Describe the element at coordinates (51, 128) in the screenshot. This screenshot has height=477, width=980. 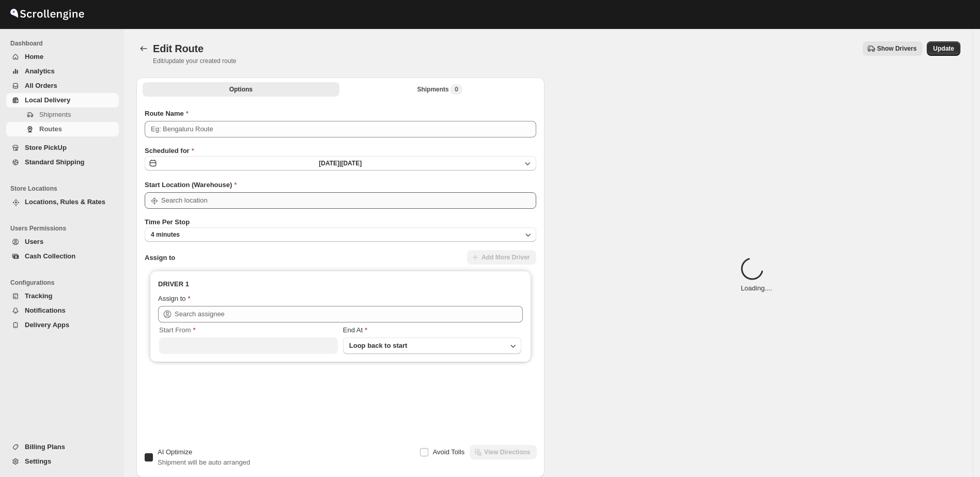
I see `span: Routes` at that location.